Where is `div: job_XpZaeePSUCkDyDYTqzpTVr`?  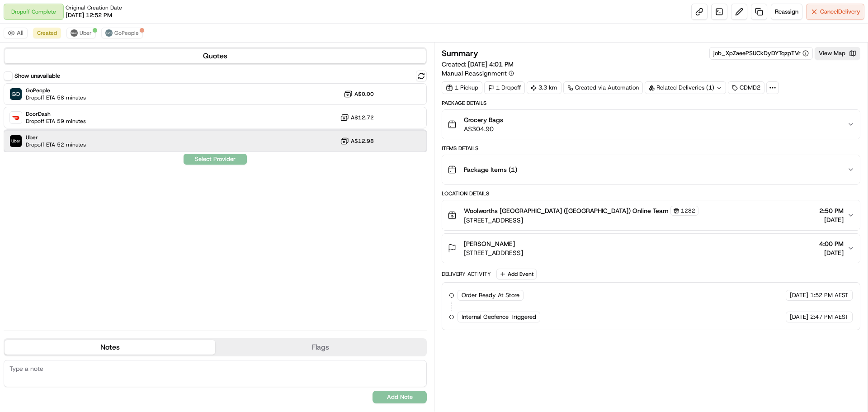
div: job_XpZaeePSUCkDyDYTqzpTVr is located at coordinates (761, 53).